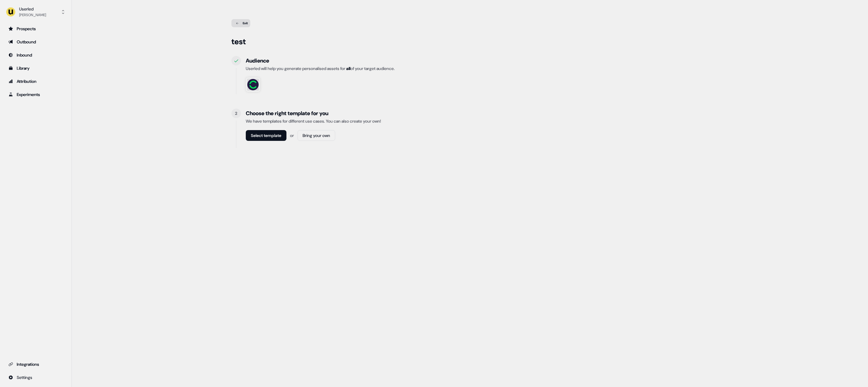  I want to click on div: Userled, so click(32, 9).